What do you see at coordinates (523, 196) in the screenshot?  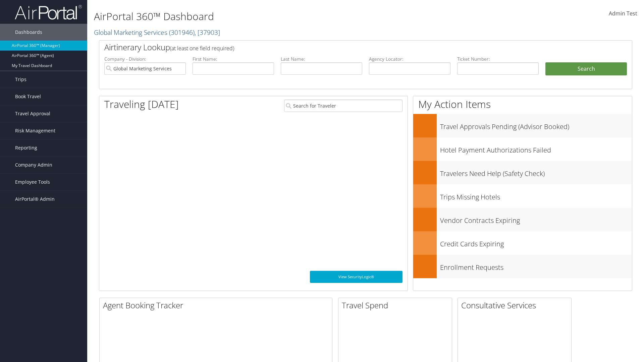 I see `a: Trips Missing Hotels` at bounding box center [523, 196].